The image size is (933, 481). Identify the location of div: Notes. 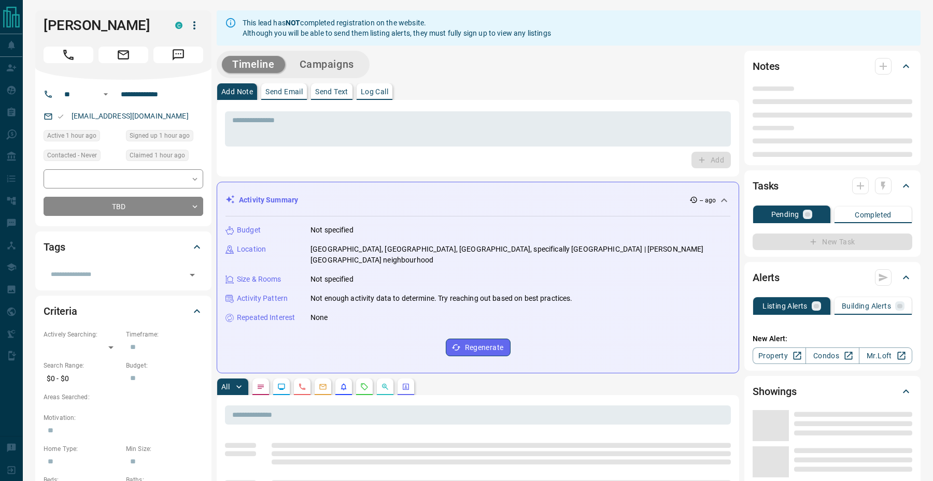
(832, 66).